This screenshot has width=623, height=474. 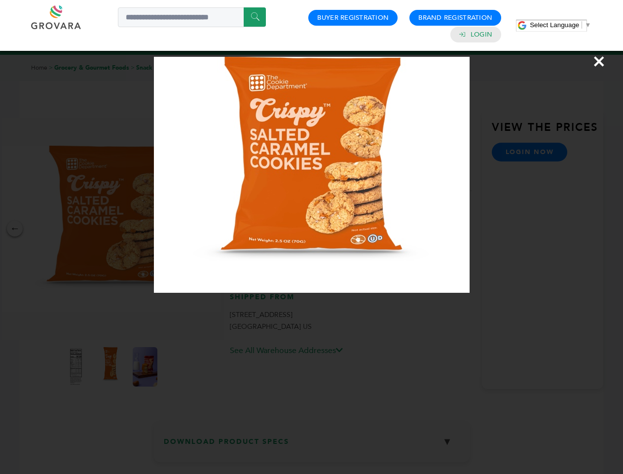 I want to click on a: Brand Registration, so click(x=456, y=18).